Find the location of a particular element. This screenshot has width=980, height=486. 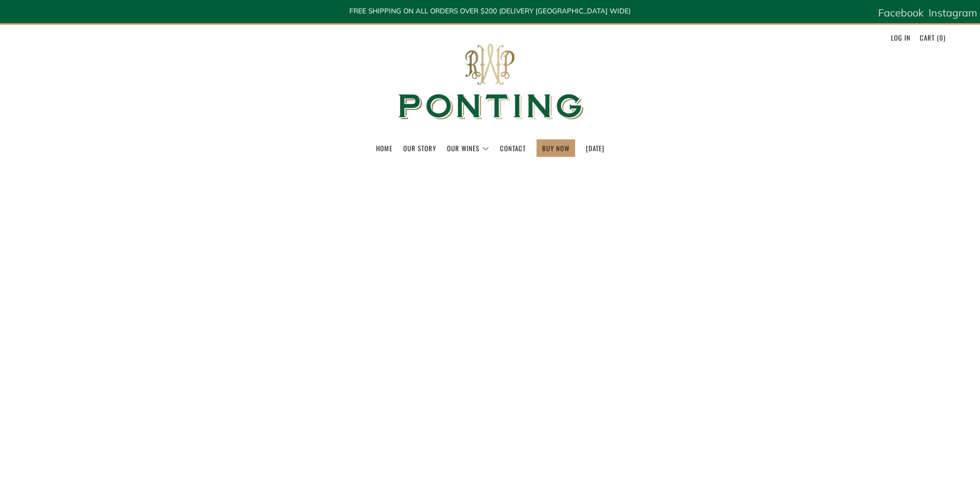

span: Facebook is located at coordinates (900, 12).